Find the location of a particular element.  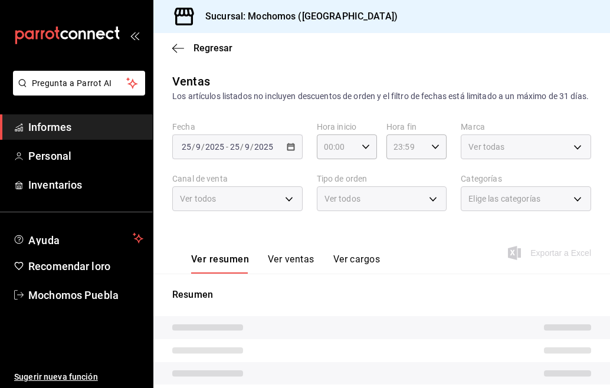

div: Los artículos listados no incluyen descuentos de orden y el filtro de fechas está limitado a un m... is located at coordinates (381, 96).